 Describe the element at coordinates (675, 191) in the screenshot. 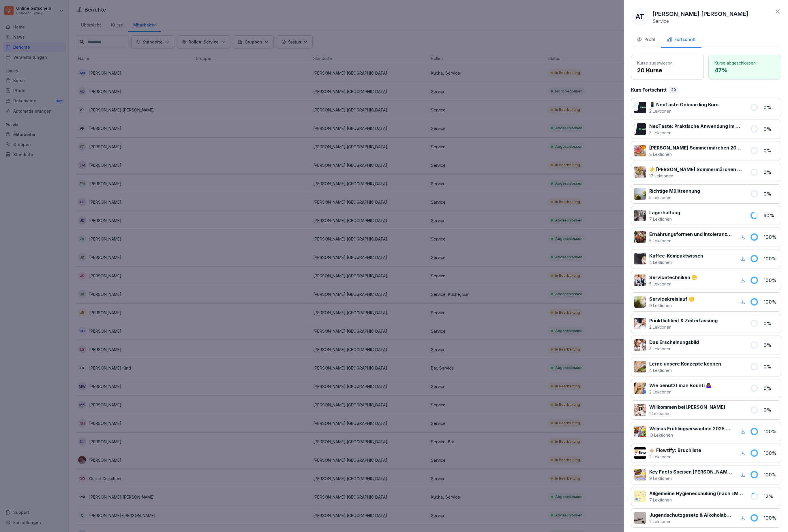

I see `p: Richtige Mülltrennung` at that location.